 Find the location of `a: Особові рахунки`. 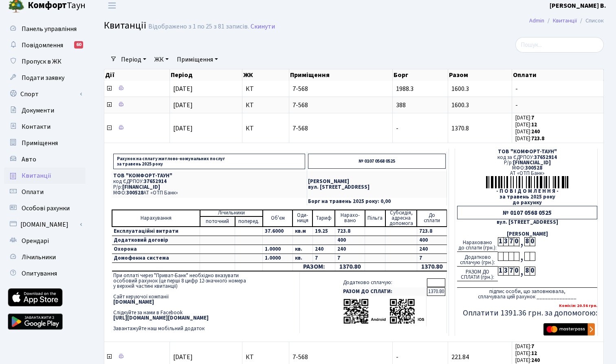

a: Особові рахунки is located at coordinates (45, 208).